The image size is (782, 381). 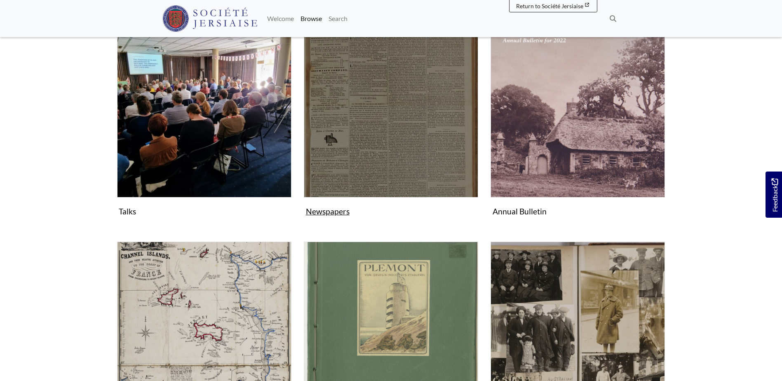 I want to click on a: Société Jersiaise logo, so click(x=210, y=19).